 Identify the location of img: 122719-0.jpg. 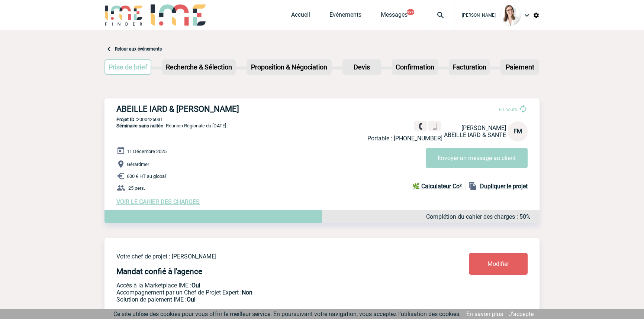
(511, 15).